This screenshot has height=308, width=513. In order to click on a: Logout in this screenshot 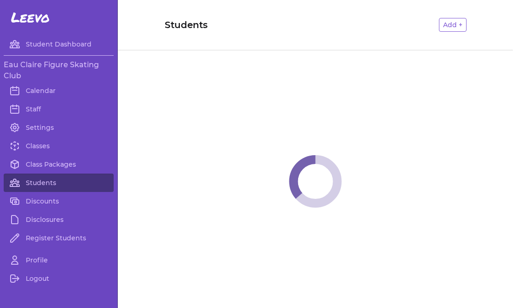, I will do `click(58, 279)`.